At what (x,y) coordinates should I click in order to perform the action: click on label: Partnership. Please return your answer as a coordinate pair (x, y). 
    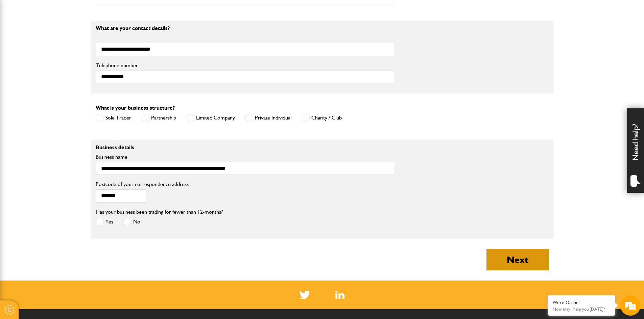
    Looking at the image, I should click on (158, 118).